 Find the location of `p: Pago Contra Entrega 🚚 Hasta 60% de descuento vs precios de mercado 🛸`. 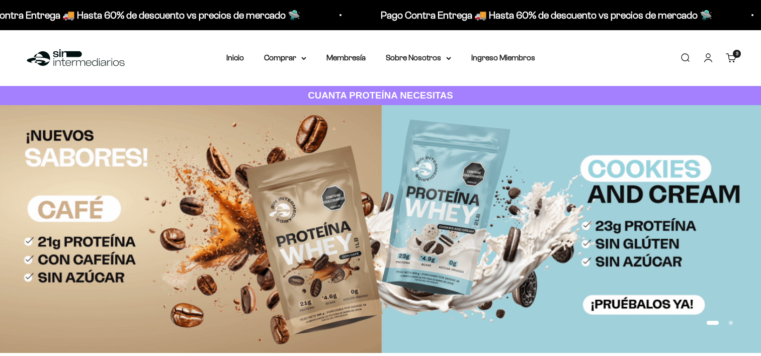

p: Pago Contra Entrega 🚚 Hasta 60% de descuento vs precios de mercado 🛸 is located at coordinates (541, 15).